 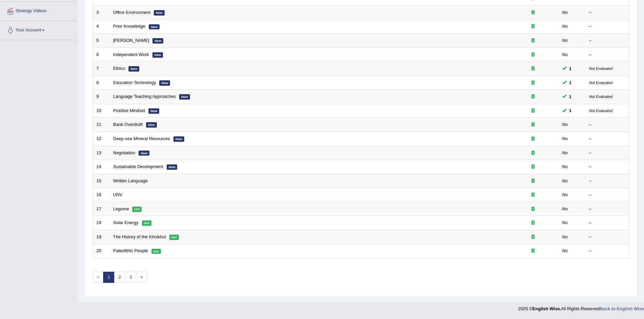 What do you see at coordinates (547, 309) in the screenshot?
I see `strong: English Wise.` at bounding box center [547, 309].